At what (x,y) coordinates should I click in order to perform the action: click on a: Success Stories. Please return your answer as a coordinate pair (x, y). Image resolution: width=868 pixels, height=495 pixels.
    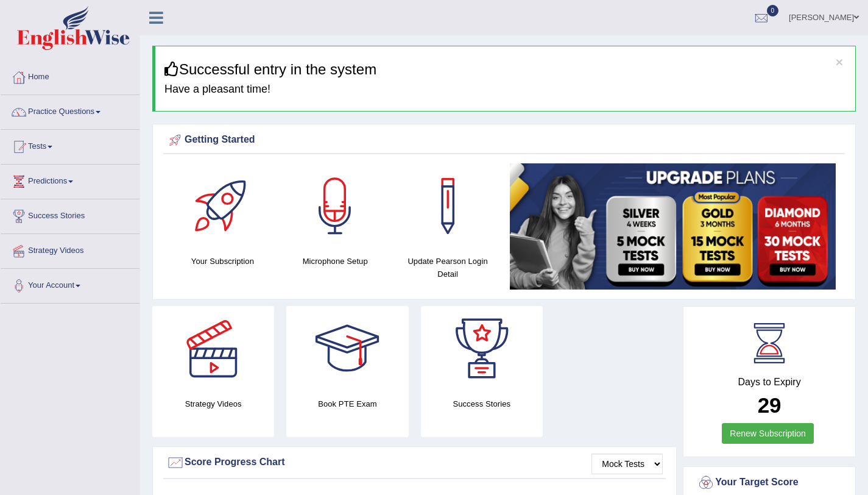
    Looking at the image, I should click on (70, 214).